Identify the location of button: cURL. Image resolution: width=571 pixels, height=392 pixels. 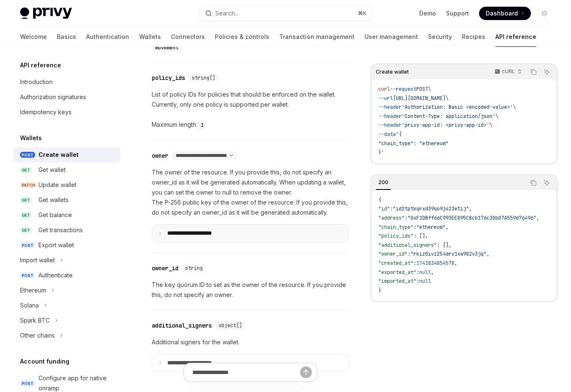
(507, 72).